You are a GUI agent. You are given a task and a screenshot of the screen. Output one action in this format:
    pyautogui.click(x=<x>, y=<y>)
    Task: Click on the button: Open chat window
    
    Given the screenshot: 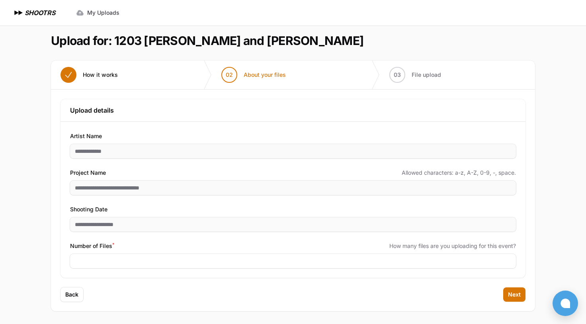 What is the action you would take?
    pyautogui.click(x=565, y=303)
    